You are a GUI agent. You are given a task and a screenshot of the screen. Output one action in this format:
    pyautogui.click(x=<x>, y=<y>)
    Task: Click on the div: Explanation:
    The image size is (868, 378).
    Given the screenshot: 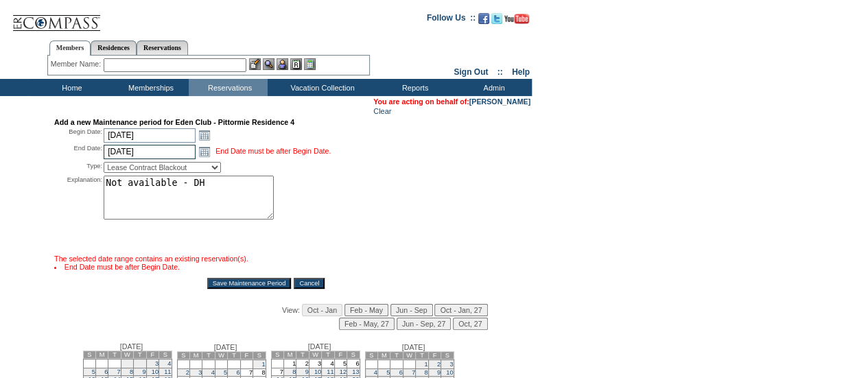 What is the action you would take?
    pyautogui.click(x=78, y=214)
    